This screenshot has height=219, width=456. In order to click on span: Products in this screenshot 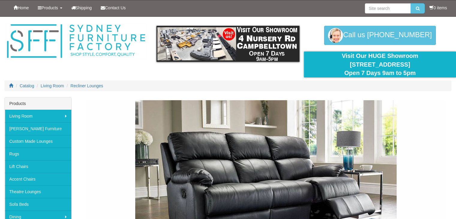, I will do `click(50, 8)`.